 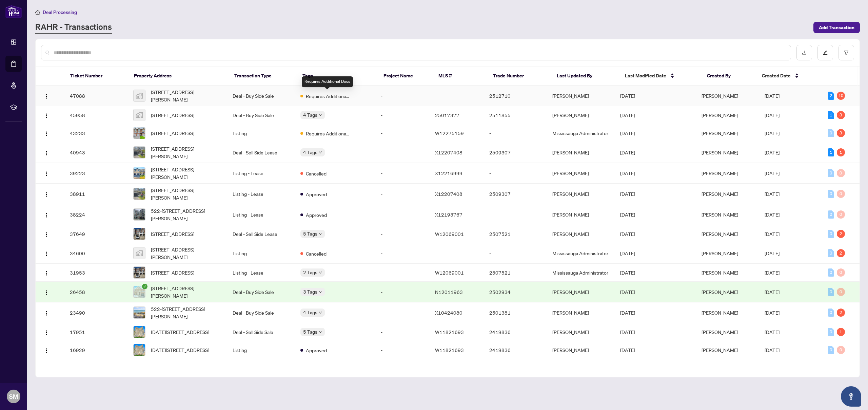 What do you see at coordinates (261, 291) in the screenshot?
I see `td: Deal - Buy Side Sale` at bounding box center [261, 291].